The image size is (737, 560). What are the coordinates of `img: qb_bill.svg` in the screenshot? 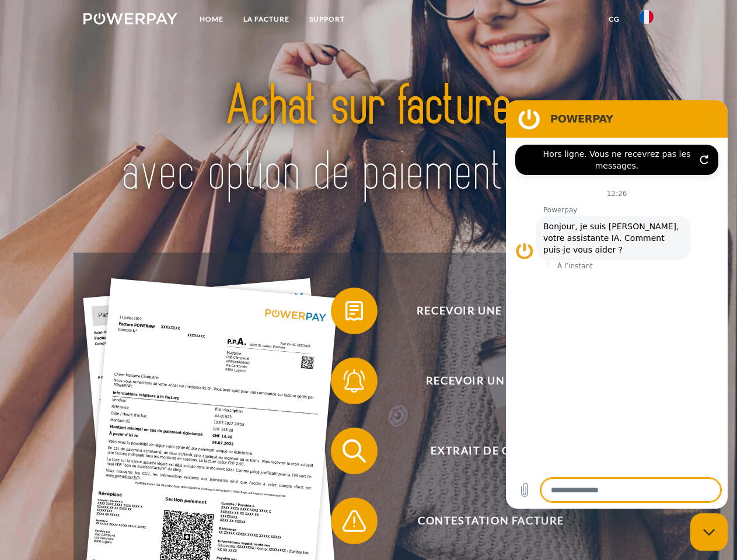 It's located at (354, 311).